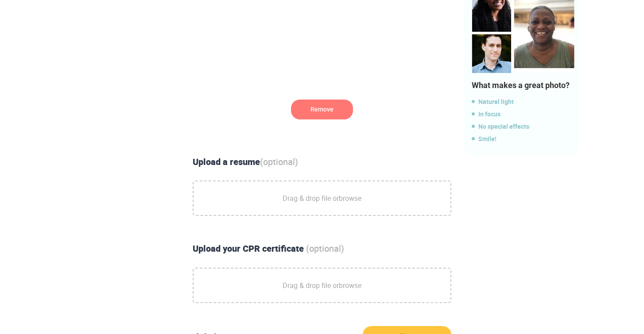 The width and height of the screenshot is (644, 334). Describe the element at coordinates (322, 109) in the screenshot. I see `span: Remove` at that location.